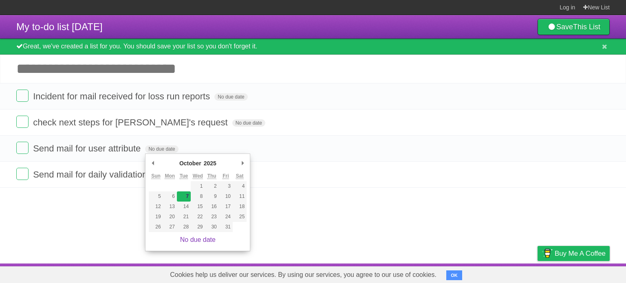 This screenshot has height=283, width=626. What do you see at coordinates (537, 273) in the screenshot?
I see `a: Privacy` at bounding box center [537, 273].